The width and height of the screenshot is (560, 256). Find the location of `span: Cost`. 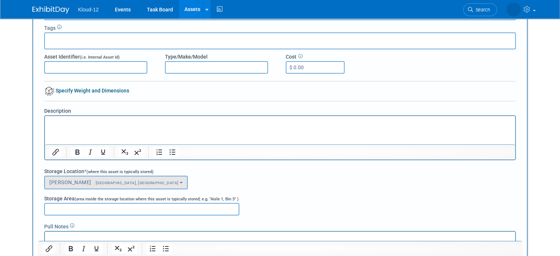

span: Cost is located at coordinates (291, 57).